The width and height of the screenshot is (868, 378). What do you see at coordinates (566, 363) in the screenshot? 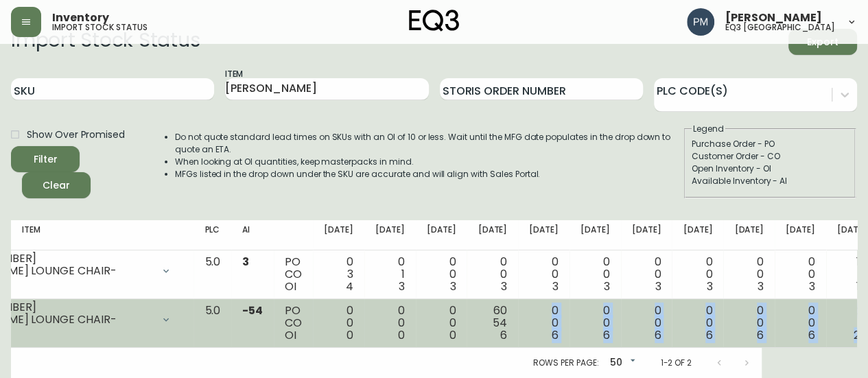
I see `p: Rows per page:` at bounding box center [566, 363].